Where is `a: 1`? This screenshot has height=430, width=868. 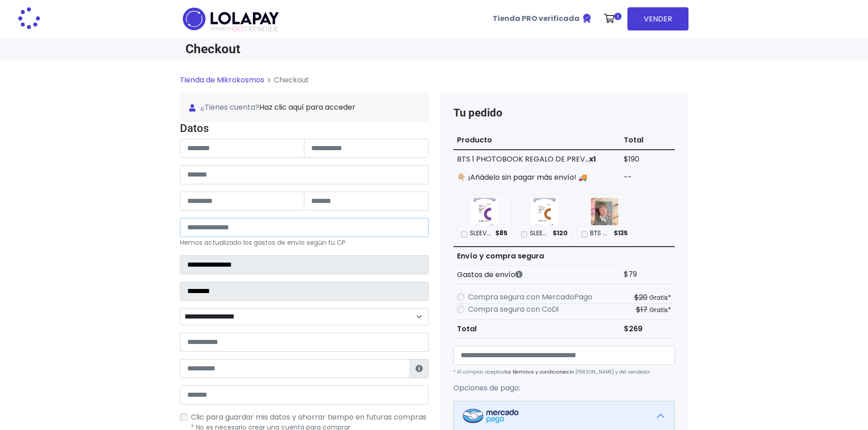 a: 1 is located at coordinates (612, 18).